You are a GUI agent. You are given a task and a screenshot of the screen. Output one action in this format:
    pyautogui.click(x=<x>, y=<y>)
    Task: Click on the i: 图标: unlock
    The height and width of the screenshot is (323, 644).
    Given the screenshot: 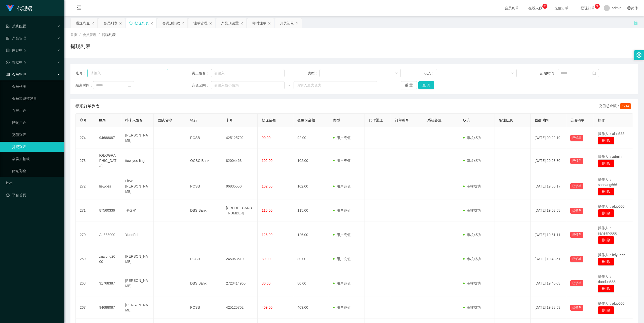 What is the action you would take?
    pyautogui.click(x=636, y=23)
    